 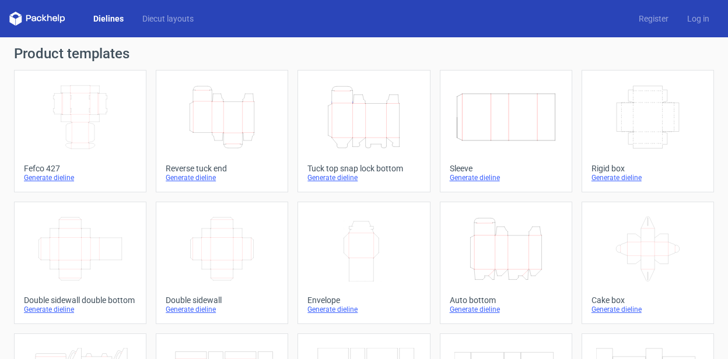 I want to click on div: Envelope, so click(x=363, y=300).